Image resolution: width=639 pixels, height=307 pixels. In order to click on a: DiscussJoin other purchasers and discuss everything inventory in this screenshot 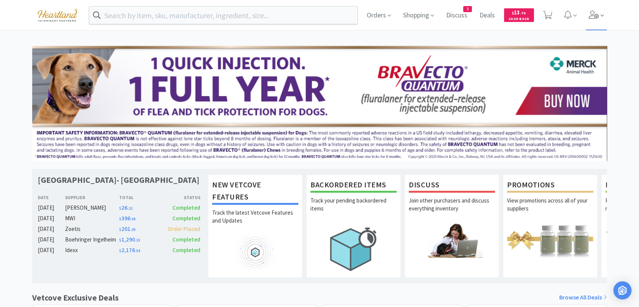, I will do `click(452, 226)`.